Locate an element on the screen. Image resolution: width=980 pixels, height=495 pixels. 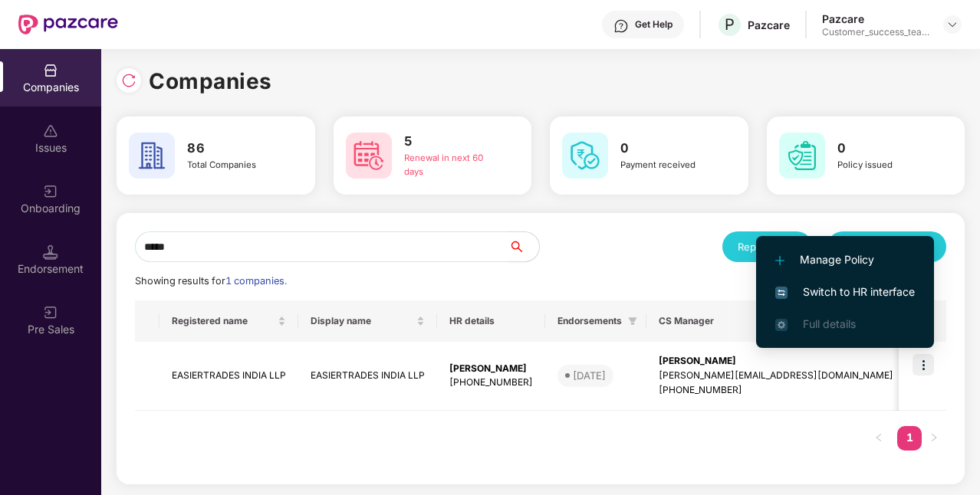
span: filter is located at coordinates (633, 322).